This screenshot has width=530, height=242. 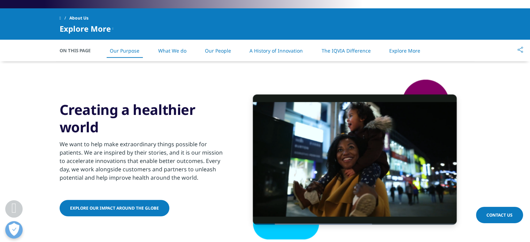 I want to click on a: What We do, so click(x=172, y=51).